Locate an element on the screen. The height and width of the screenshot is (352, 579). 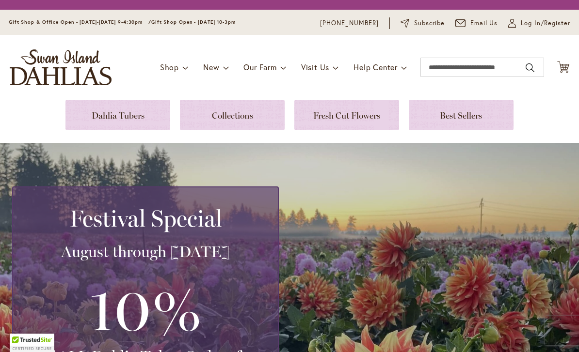
span: New is located at coordinates (211, 67).